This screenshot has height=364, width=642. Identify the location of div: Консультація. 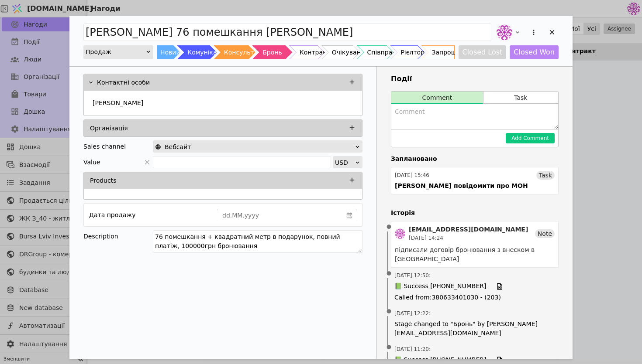
(245, 52).